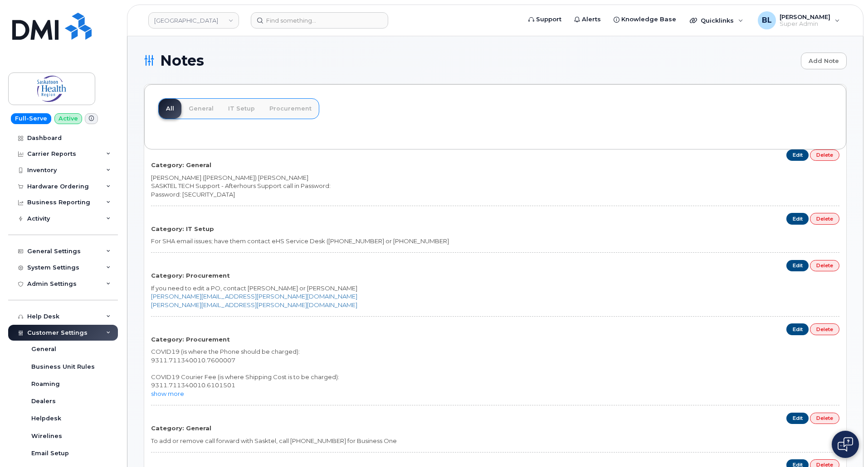  I want to click on a: All, so click(170, 109).